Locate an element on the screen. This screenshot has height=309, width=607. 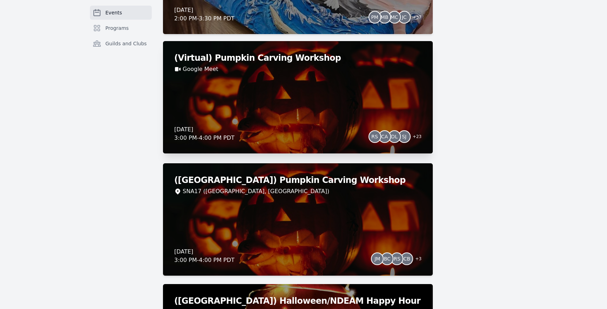
span: PM is located at coordinates (375, 17).